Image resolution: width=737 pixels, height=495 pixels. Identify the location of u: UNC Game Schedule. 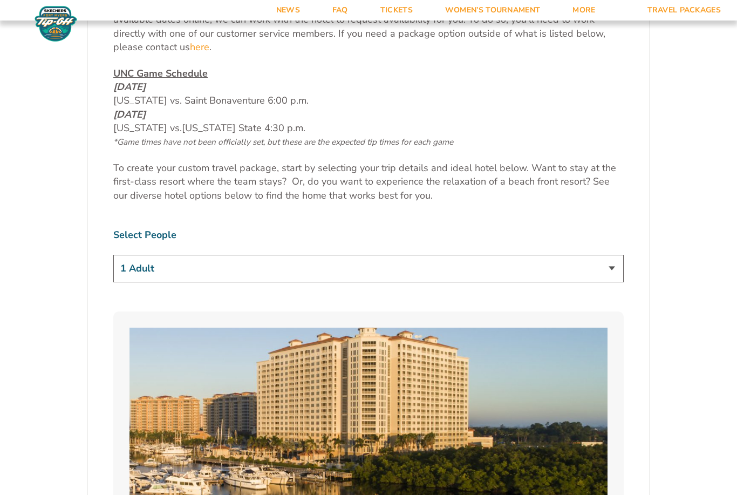
(160, 73).